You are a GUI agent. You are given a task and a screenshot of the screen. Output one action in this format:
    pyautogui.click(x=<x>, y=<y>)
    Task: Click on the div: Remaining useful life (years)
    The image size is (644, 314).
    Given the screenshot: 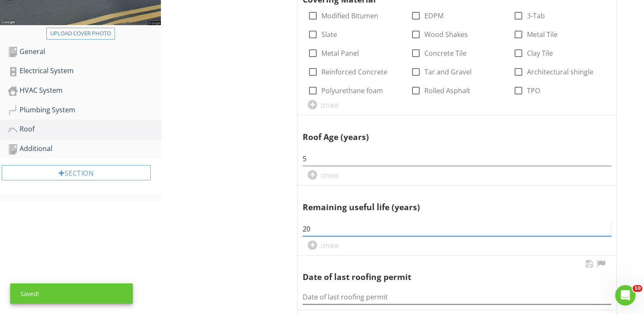 What is the action you would take?
    pyautogui.click(x=449, y=202)
    